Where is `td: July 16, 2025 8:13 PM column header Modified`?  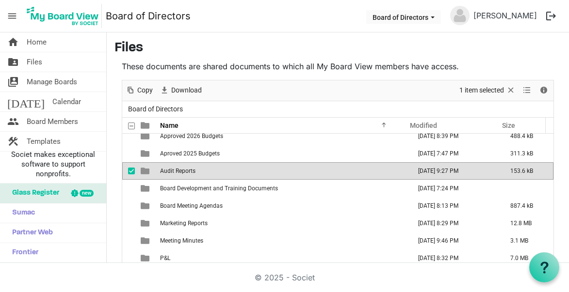 td: July 16, 2025 8:13 PM column header Modified is located at coordinates (454, 206).